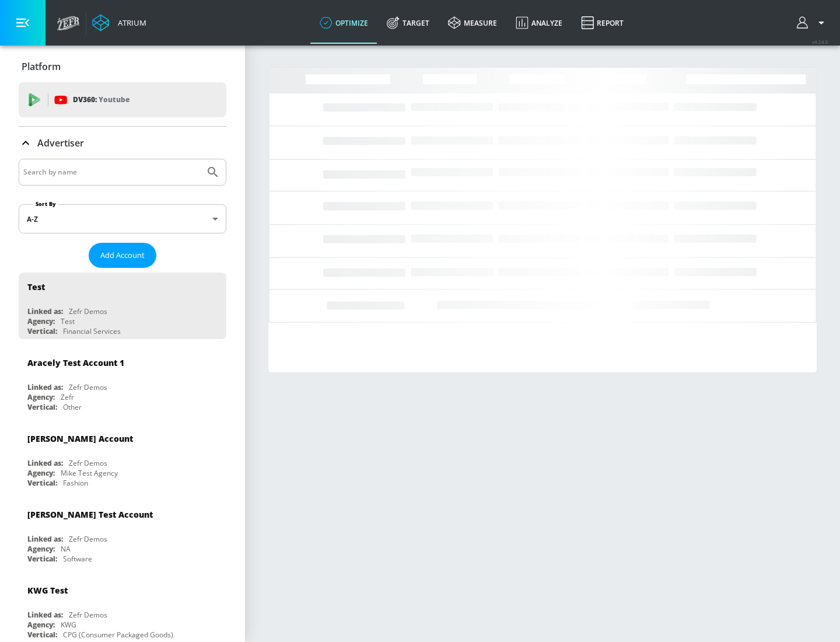  I want to click on p: Platform, so click(41, 66).